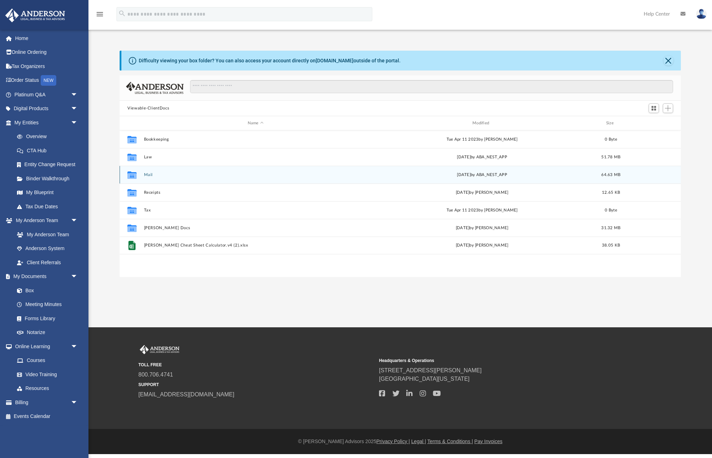 The image size is (712, 458). What do you see at coordinates (100, 14) in the screenshot?
I see `i: menu` at bounding box center [100, 14].